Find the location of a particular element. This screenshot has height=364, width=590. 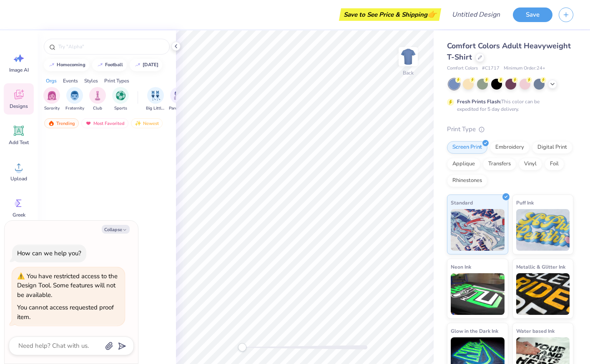

input: Try "Alpha" is located at coordinates (111, 47).